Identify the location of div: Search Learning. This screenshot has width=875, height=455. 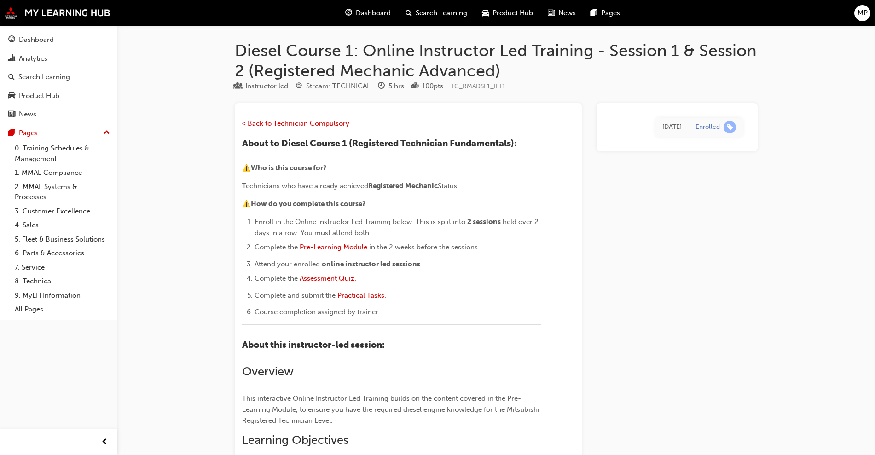
(44, 77).